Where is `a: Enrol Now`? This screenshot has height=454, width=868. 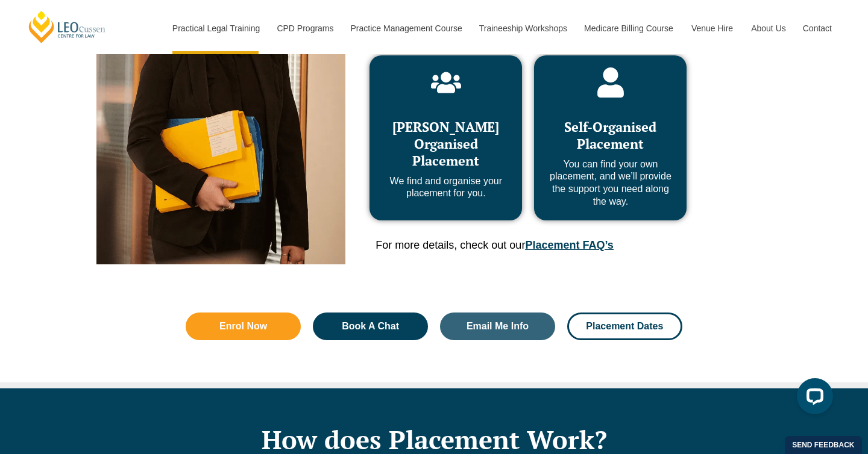
a: Enrol Now is located at coordinates (243, 327).